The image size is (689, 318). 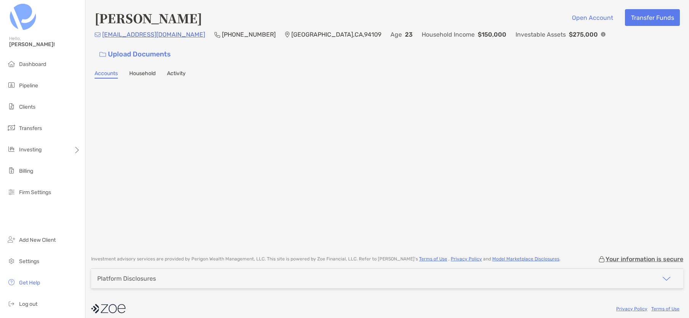 I want to click on p: Age, so click(x=396, y=34).